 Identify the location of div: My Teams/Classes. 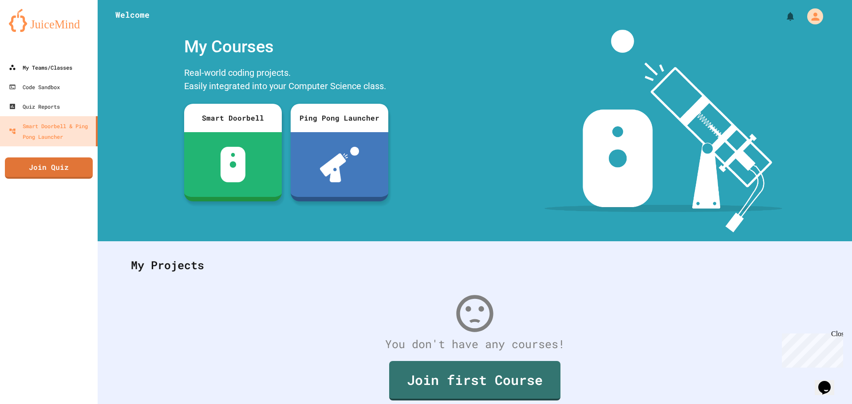
(40, 67).